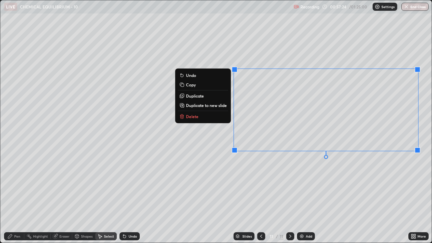 This screenshot has height=243, width=432. What do you see at coordinates (309, 236) in the screenshot?
I see `div: Add` at bounding box center [309, 236].